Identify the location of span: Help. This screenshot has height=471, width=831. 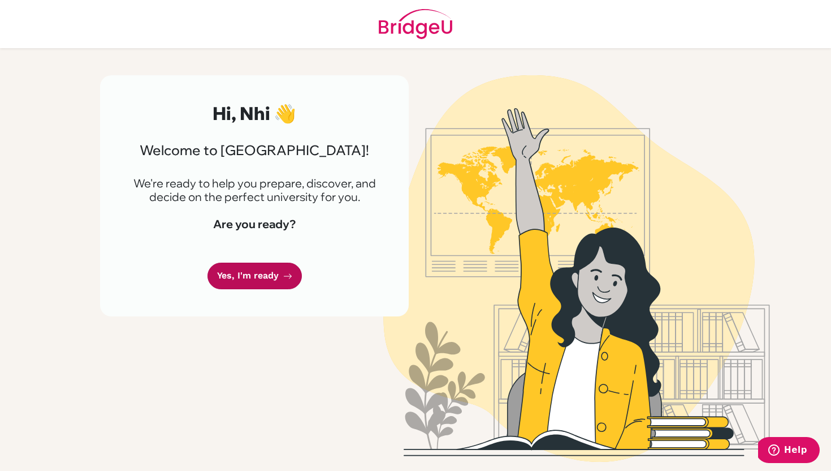
(37, 13).